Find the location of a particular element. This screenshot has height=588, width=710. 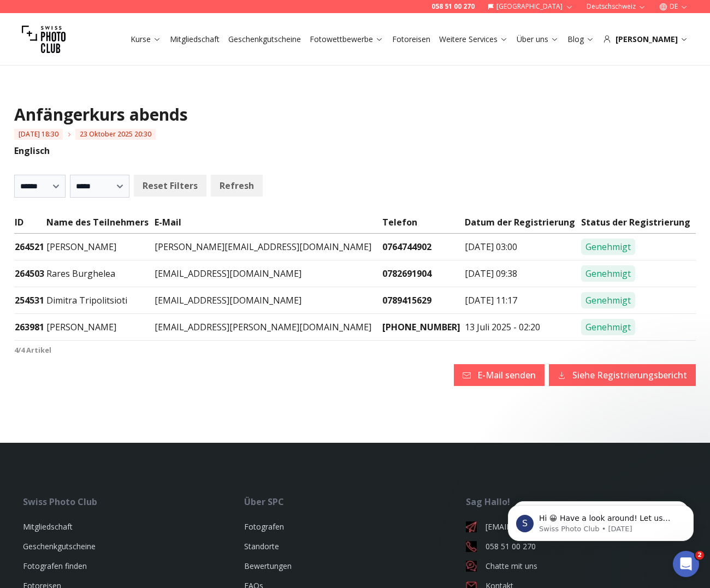

p: Hi 😀 Have a look around! Let us know if you have any questions. is located at coordinates (118, 37).